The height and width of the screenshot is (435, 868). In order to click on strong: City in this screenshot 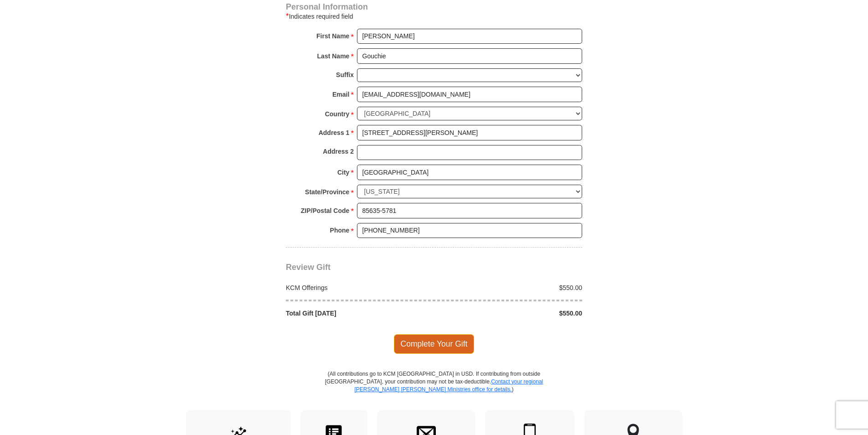, I will do `click(343, 173)`.